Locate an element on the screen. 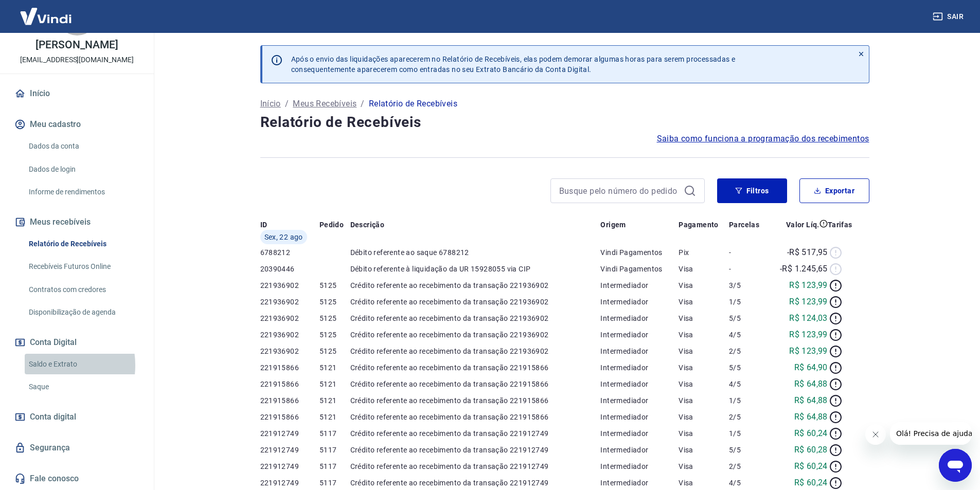 This screenshot has width=980, height=490. p: R$ 60,24 is located at coordinates (811, 483).